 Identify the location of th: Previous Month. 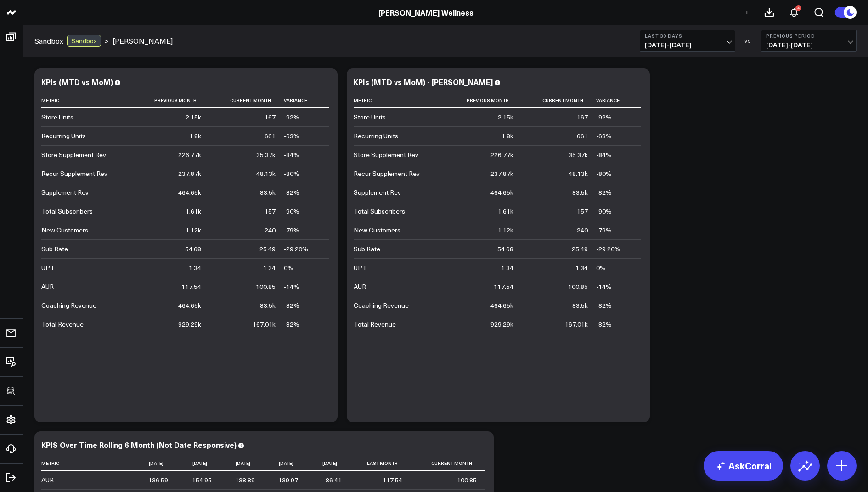
(171, 100).